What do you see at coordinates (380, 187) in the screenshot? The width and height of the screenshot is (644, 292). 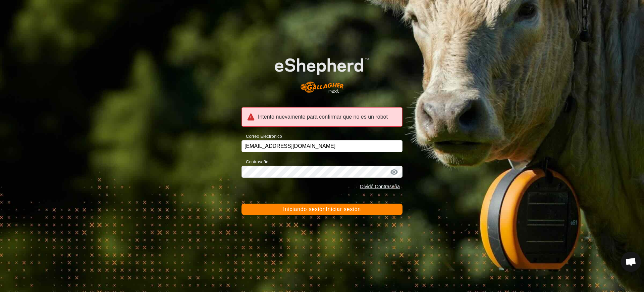 I see `font: Olvidó Contraseña` at bounding box center [380, 187].